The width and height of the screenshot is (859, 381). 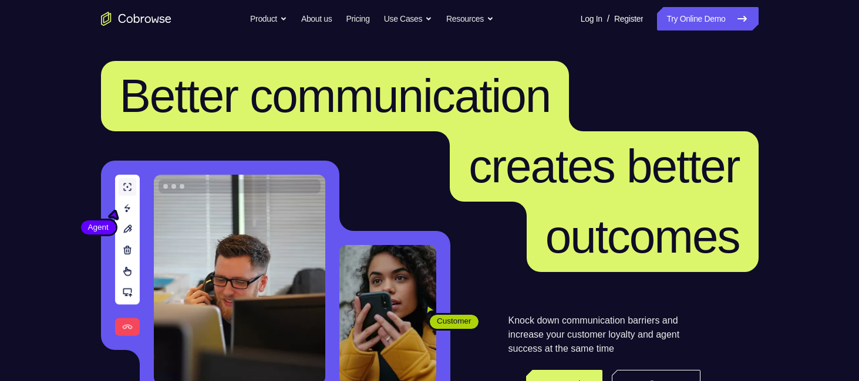 What do you see at coordinates (642, 236) in the screenshot?
I see `span: outcomes` at bounding box center [642, 236].